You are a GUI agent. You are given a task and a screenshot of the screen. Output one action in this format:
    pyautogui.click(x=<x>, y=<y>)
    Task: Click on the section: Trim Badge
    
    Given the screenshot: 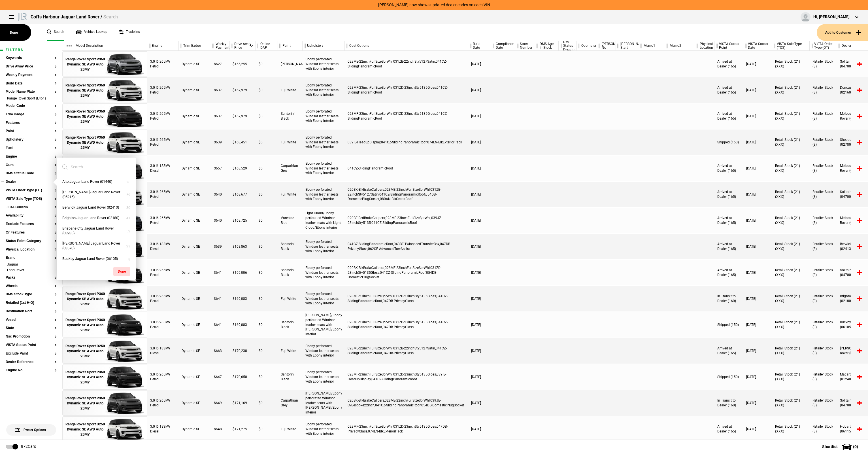 What is the action you would take?
    pyautogui.click(x=31, y=117)
    